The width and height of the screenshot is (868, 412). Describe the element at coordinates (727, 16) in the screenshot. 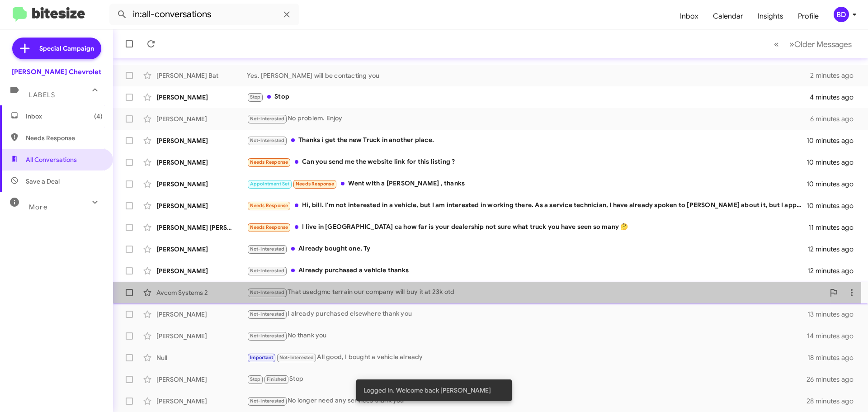

I see `a: Calendar` at that location.